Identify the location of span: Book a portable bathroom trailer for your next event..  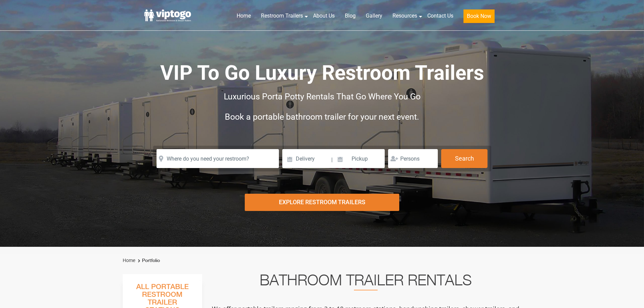
(322, 117).